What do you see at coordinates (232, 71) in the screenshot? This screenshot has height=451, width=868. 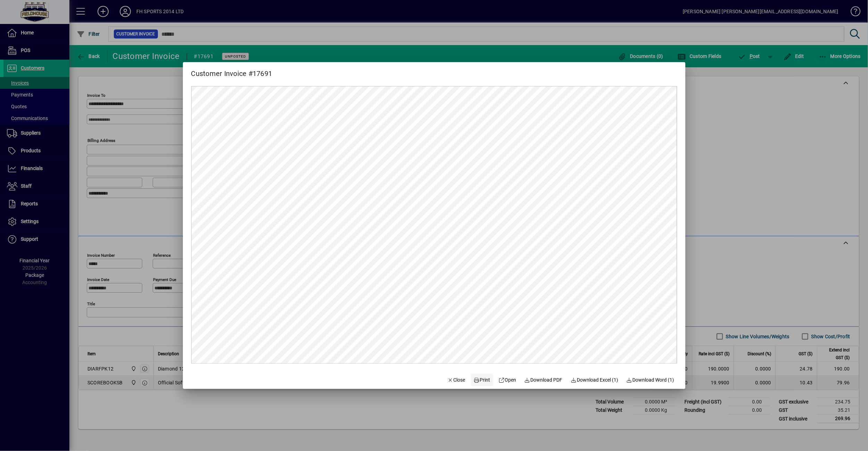 I see `h2: Customer Invoice #17691` at bounding box center [232, 71].